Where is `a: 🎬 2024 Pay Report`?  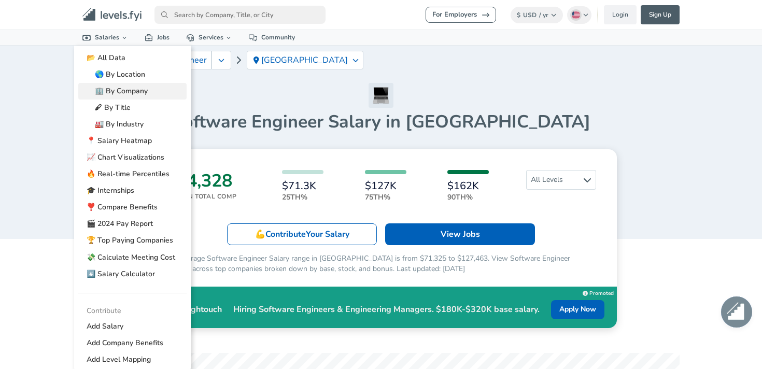
a: 🎬 2024 Pay Report is located at coordinates (132, 224).